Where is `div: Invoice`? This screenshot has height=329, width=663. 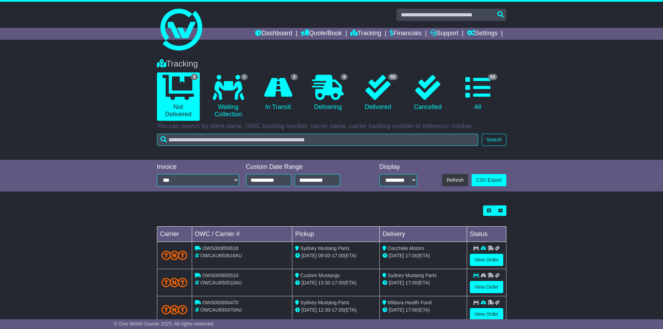 div: Invoice is located at coordinates (198, 167).